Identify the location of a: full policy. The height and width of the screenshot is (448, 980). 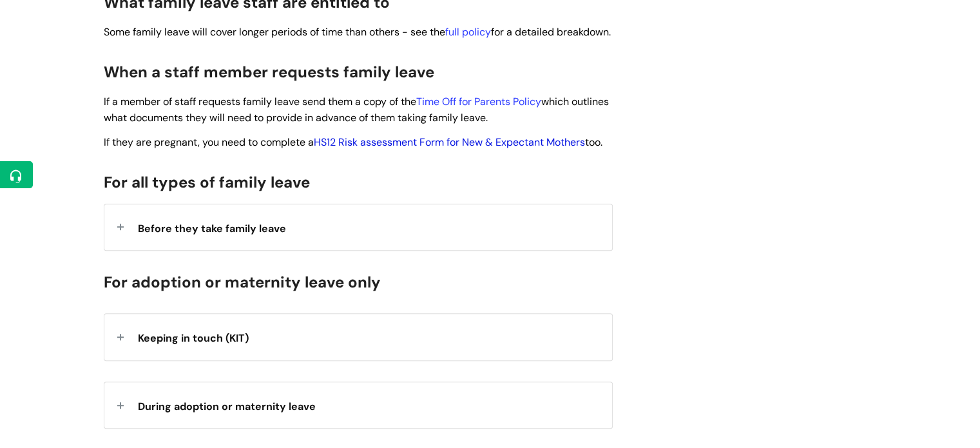
(468, 32).